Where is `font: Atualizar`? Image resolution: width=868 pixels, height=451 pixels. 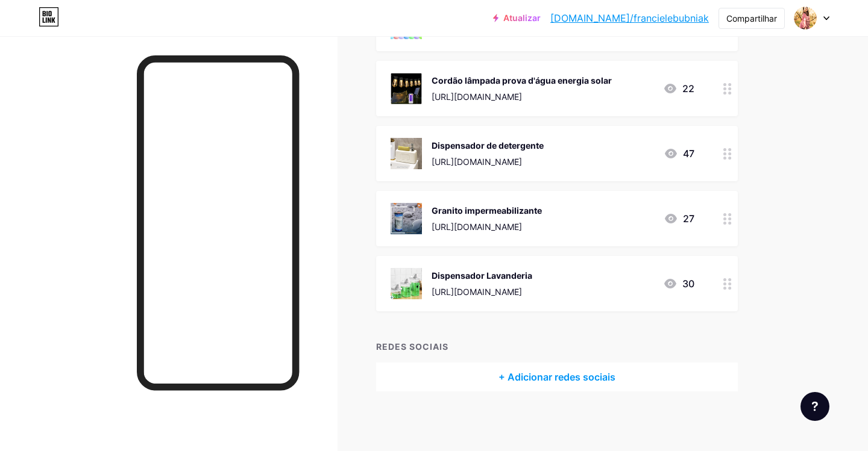
font: Atualizar is located at coordinates (522, 18).